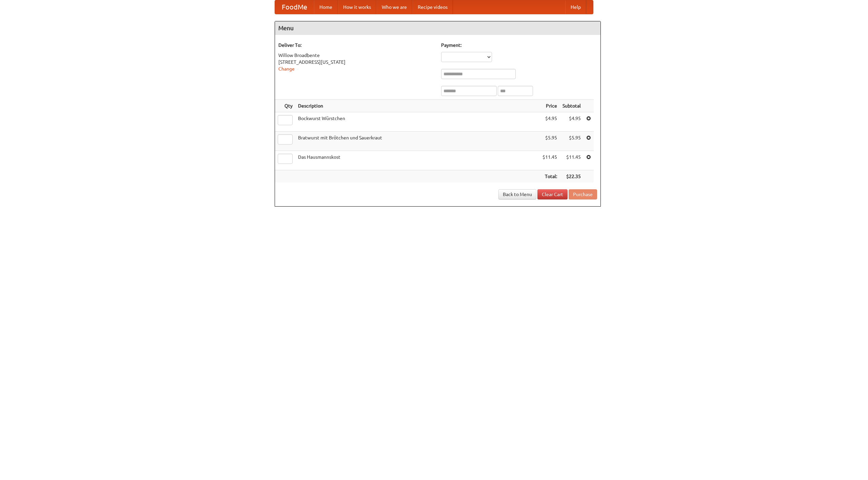 The image size is (868, 480). What do you see at coordinates (294, 7) in the screenshot?
I see `a: FoodMe` at bounding box center [294, 7].